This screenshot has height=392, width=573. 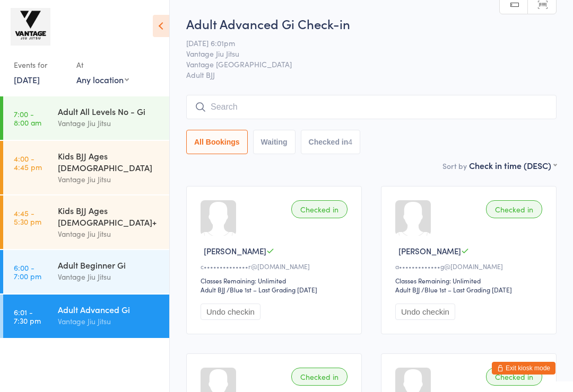 I want to click on a: 7:00 -8:00 amAdult All Levels No - GiVantage Jiu Jitsu, so click(x=86, y=118).